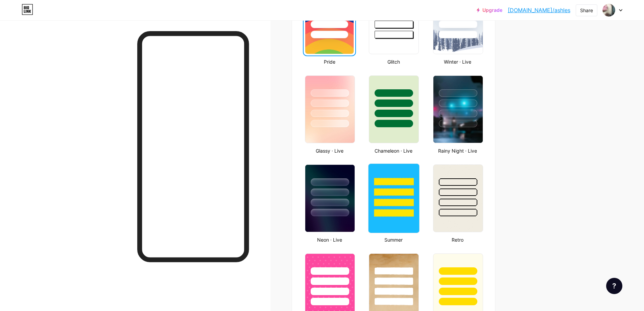 Image resolution: width=644 pixels, height=311 pixels. Describe the element at coordinates (609, 10) in the screenshot. I see `img: ashles` at that location.